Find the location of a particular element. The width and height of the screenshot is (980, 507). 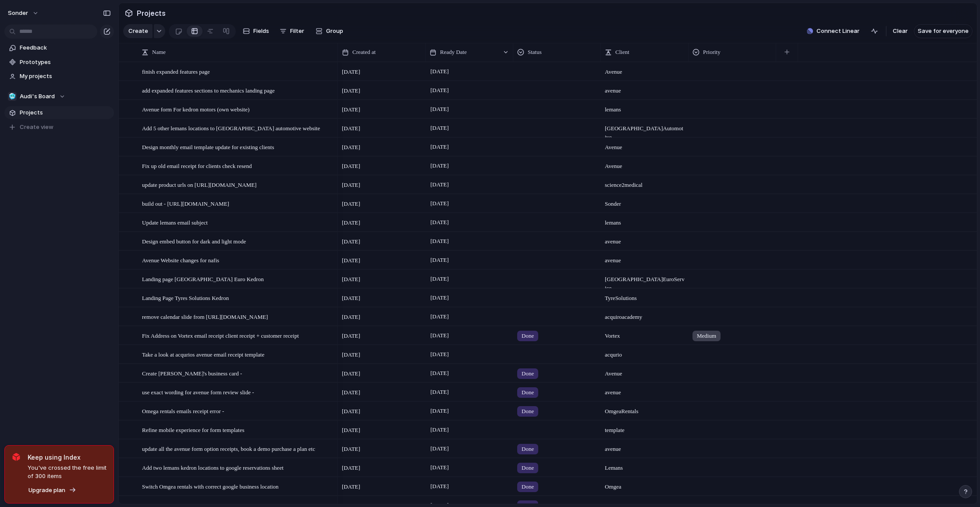

a: Projects is located at coordinates (59, 112).